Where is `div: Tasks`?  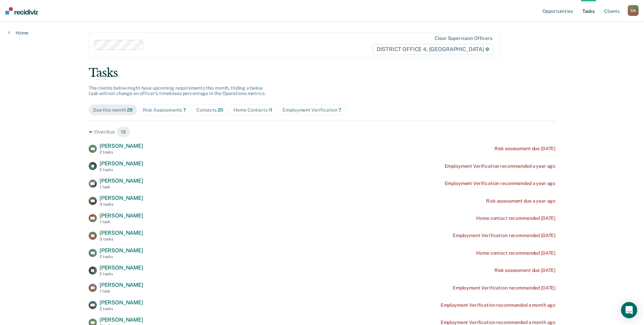
div: Tasks is located at coordinates (322, 73).